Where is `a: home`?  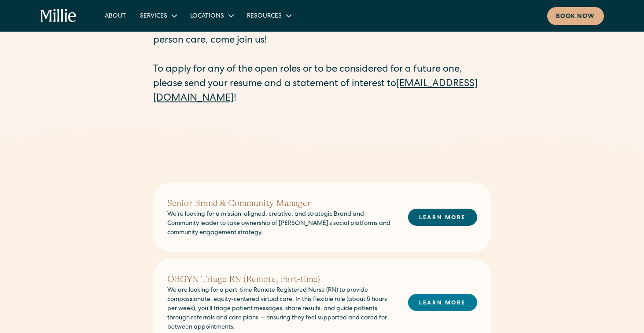 a: home is located at coordinates (59, 16).